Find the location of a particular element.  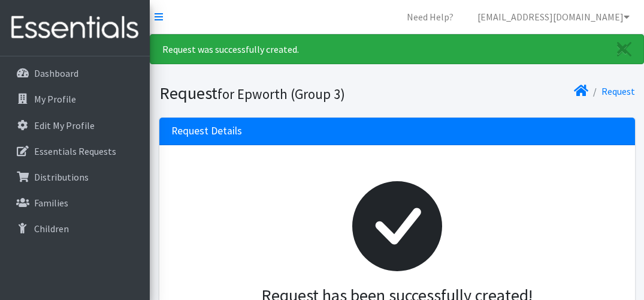

h1: Request is located at coordinates (276, 93).